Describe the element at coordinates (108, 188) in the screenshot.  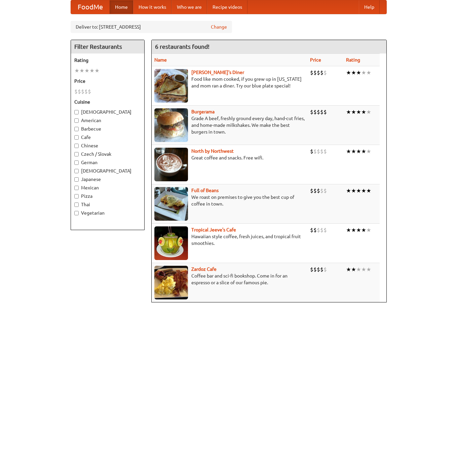
I see `label: Mexican` at that location.